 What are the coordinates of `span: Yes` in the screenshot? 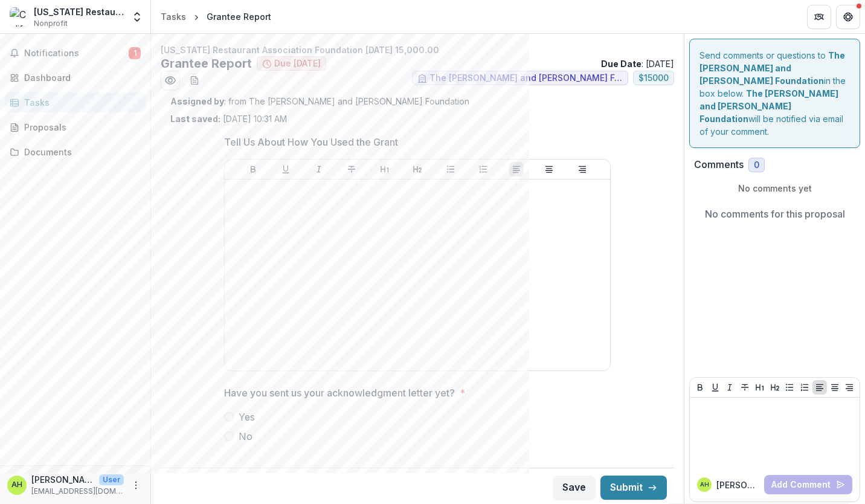 It's located at (246, 417).